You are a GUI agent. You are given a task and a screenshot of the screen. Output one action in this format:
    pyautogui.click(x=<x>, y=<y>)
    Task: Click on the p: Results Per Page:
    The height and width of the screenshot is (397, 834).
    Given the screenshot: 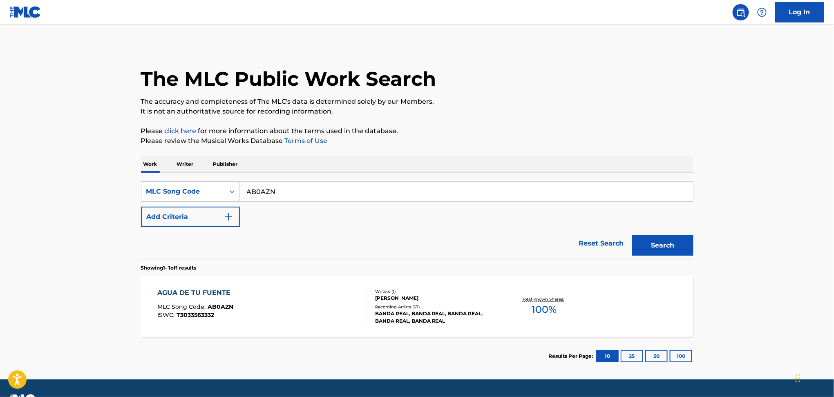 What is the action you would take?
    pyautogui.click(x=572, y=356)
    